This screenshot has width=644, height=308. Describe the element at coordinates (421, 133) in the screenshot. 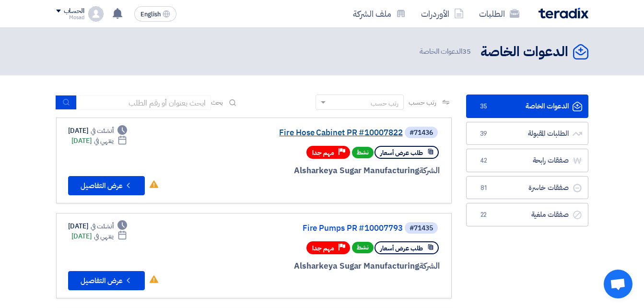

I see `div: #71436` at that location.